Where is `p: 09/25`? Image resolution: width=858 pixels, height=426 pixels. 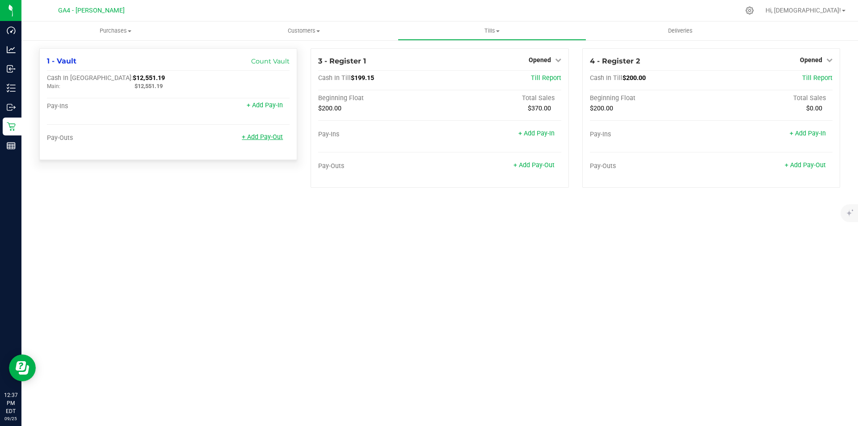
p: 09/25 is located at coordinates (11, 418).